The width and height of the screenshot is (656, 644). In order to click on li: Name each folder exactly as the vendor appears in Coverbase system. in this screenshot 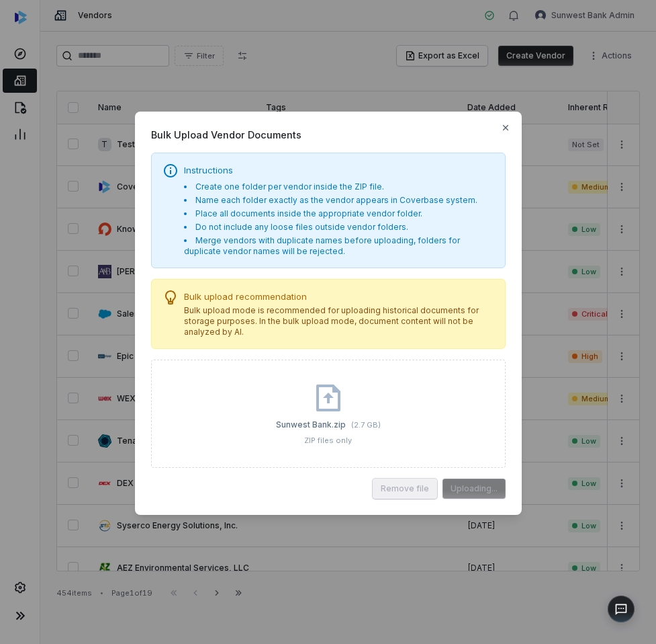, I will do `click(339, 200)`.